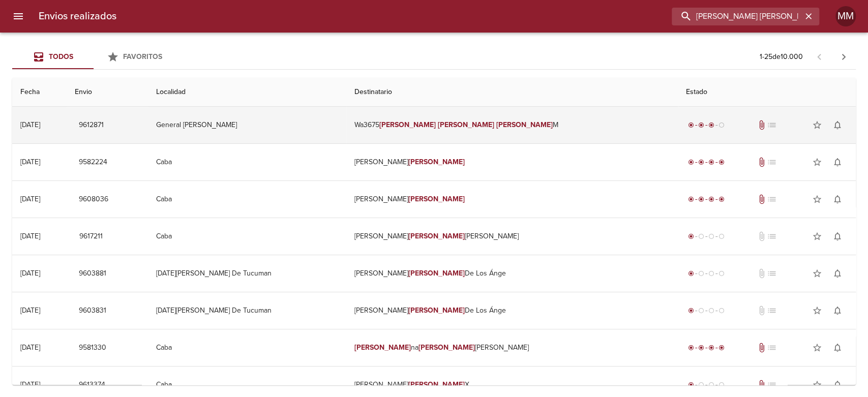 This screenshot has height=397, width=868. I want to click on span: Pagina siguiente, so click(844, 57).